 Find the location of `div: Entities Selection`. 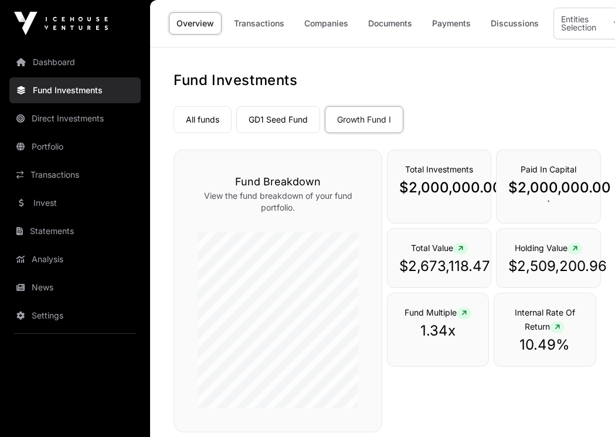

div: Entities Selection is located at coordinates (579, 23).